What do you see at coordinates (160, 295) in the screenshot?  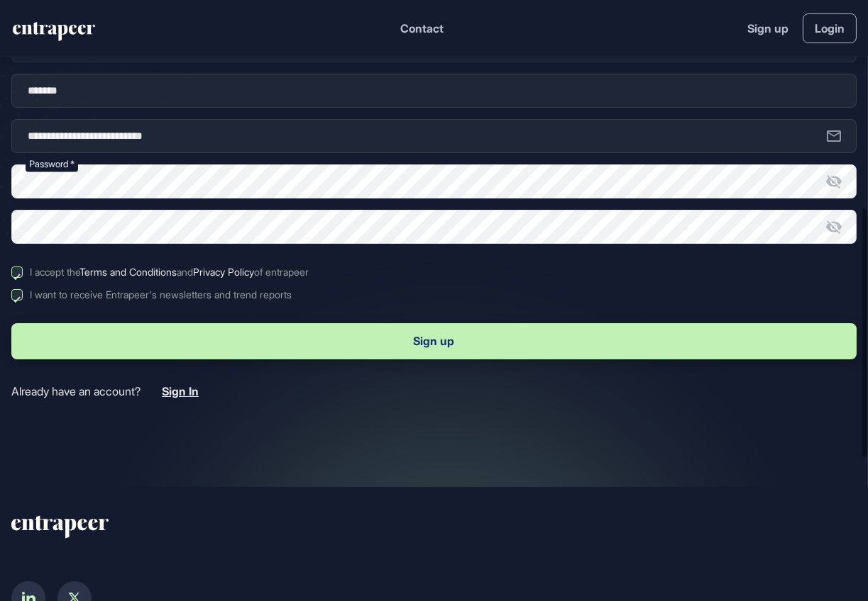 I see `div: I want to receive Entrapeer's newsletters and trend reports` at bounding box center [160, 295].